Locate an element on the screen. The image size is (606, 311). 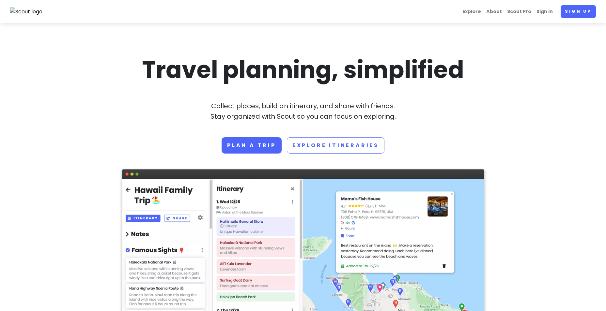
a: About is located at coordinates (494, 11).